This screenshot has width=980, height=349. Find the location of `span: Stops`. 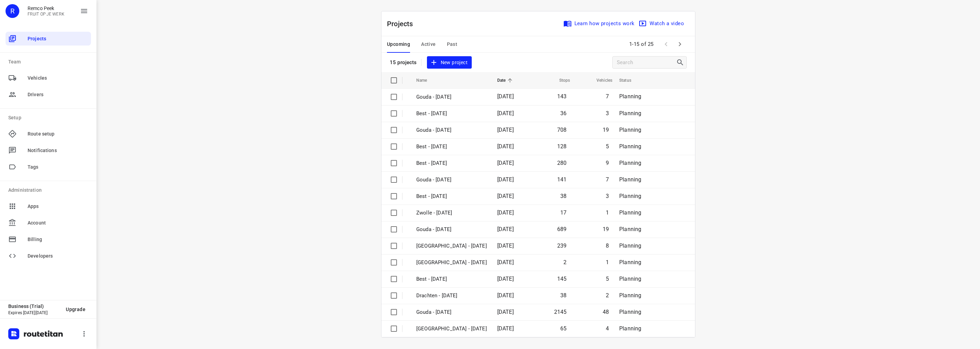

span: Stops is located at coordinates (560, 80).